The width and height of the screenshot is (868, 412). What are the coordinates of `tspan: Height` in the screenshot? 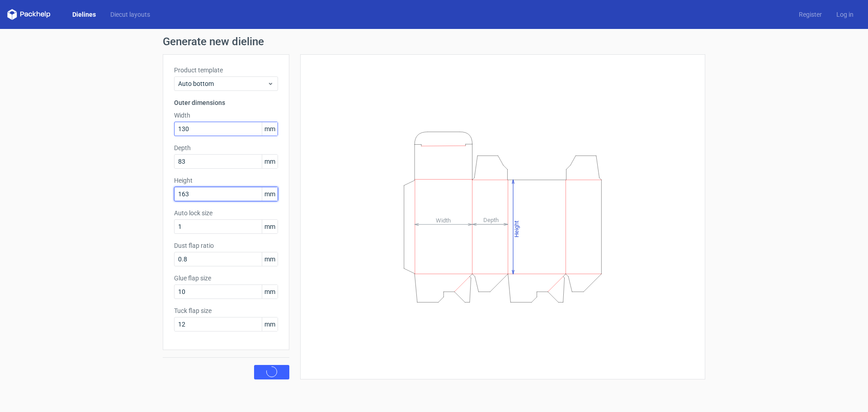 It's located at (516, 228).